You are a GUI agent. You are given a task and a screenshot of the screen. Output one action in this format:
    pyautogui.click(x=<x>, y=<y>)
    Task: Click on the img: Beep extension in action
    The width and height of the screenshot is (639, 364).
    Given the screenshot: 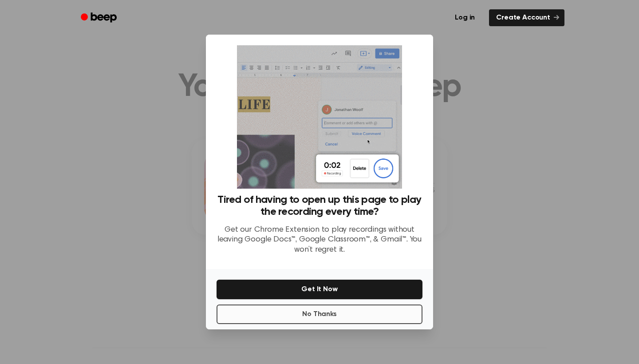 What is the action you would take?
    pyautogui.click(x=319, y=117)
    